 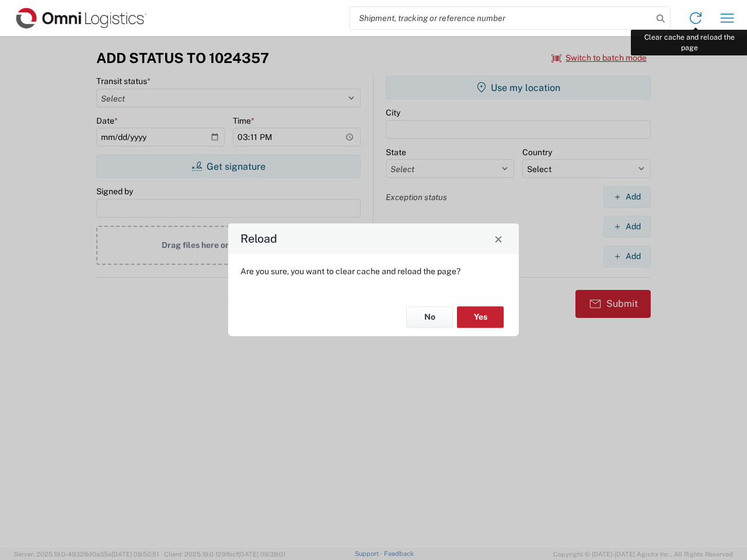 What do you see at coordinates (429, 317) in the screenshot?
I see `button: No` at bounding box center [429, 317].